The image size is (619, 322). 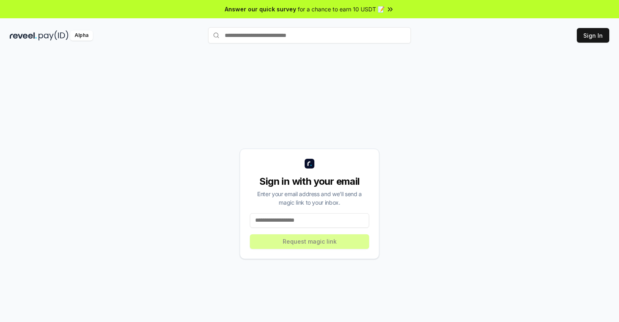 I want to click on div: Sign in with your email, so click(x=310, y=181).